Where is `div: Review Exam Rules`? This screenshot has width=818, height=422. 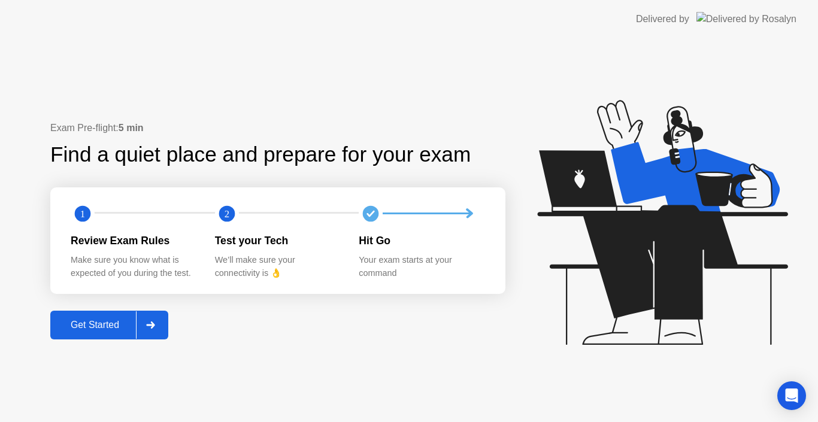
div: Review Exam Rules is located at coordinates (133, 241).